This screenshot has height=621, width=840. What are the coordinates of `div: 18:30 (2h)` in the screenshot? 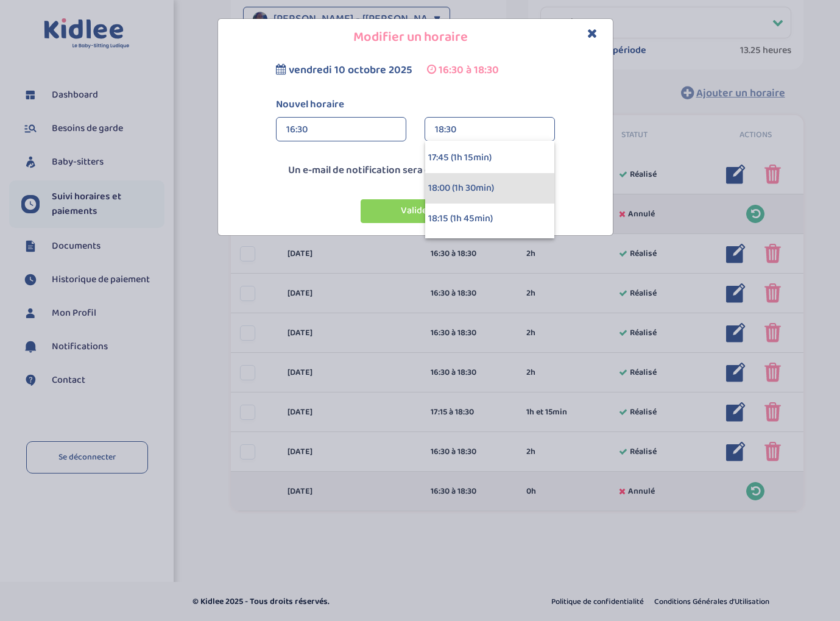 It's located at (490, 249).